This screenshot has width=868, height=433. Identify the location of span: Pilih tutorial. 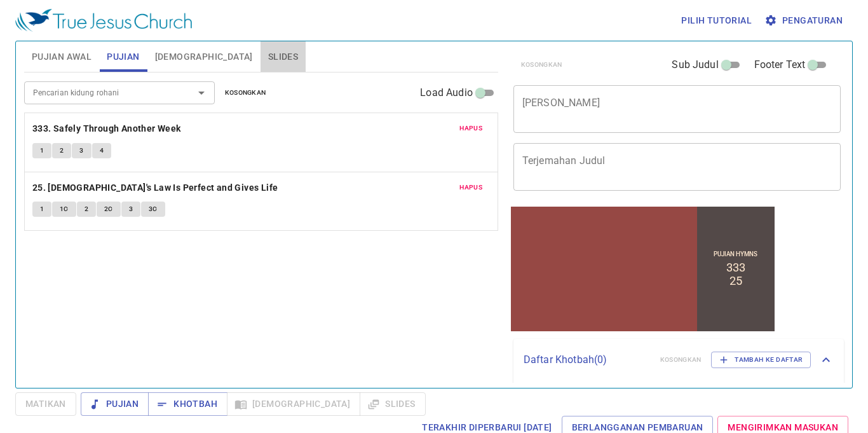
(716, 21).